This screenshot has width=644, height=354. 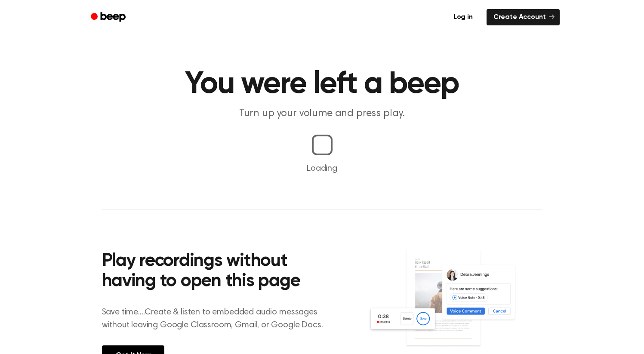 I want to click on p: Turn up your volume and press play., so click(x=322, y=114).